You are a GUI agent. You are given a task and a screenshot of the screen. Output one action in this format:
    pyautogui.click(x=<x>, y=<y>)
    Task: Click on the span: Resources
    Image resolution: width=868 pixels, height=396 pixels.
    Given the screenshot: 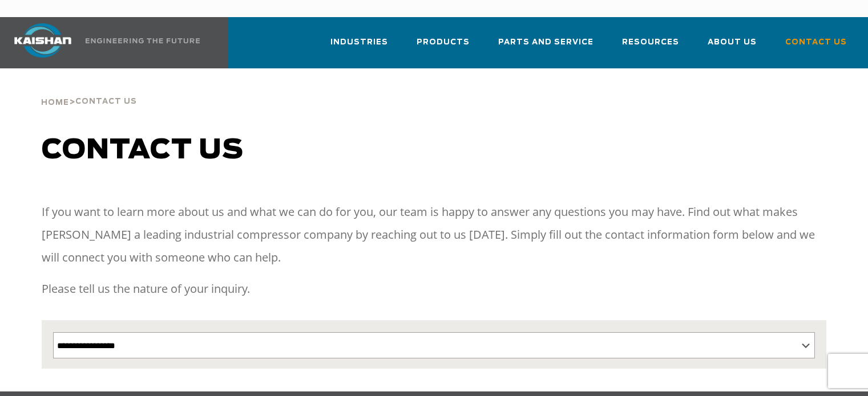 What is the action you would take?
    pyautogui.click(x=651, y=42)
    